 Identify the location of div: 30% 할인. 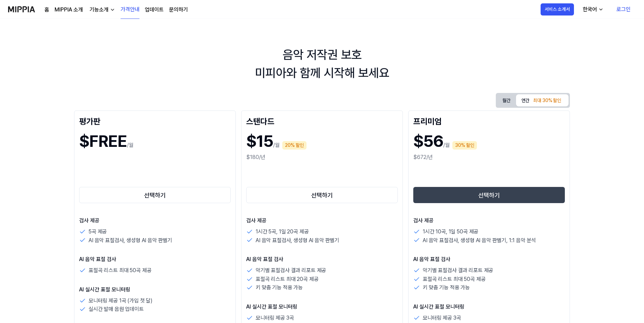
(464, 145).